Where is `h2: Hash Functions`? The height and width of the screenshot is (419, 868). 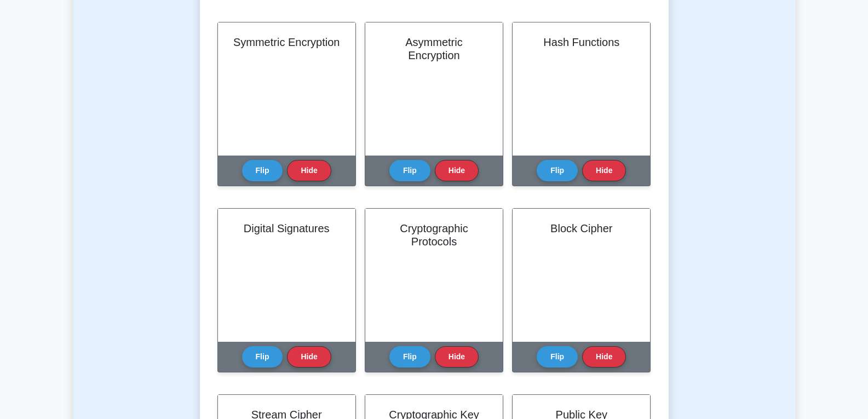
h2: Hash Functions is located at coordinates (581, 42).